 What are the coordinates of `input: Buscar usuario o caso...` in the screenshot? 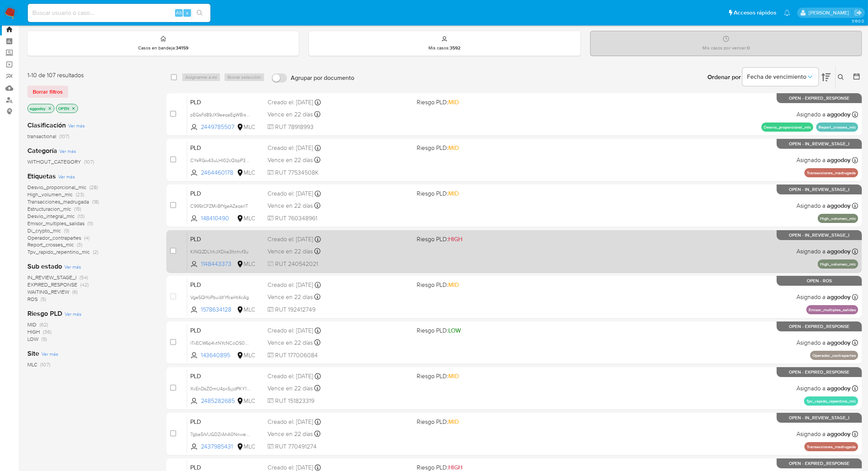 It's located at (119, 13).